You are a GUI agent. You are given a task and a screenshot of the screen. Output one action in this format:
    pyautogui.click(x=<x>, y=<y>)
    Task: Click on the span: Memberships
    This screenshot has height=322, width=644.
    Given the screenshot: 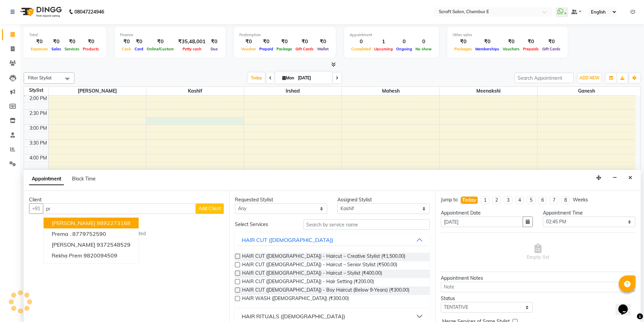 What is the action you would take?
    pyautogui.click(x=488, y=49)
    